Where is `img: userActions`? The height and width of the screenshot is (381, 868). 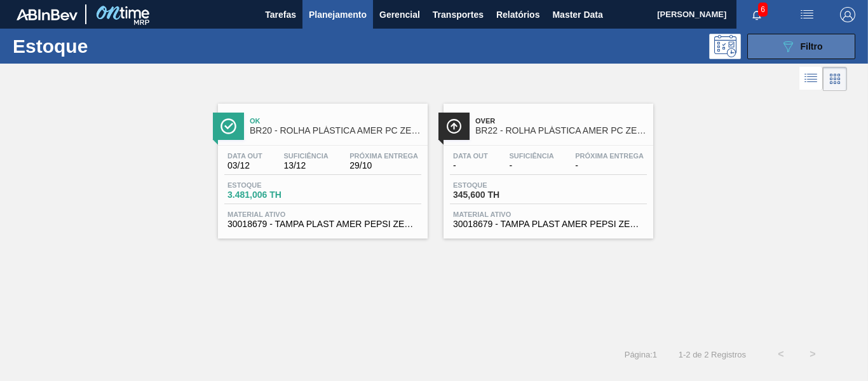 img: userActions is located at coordinates (807, 15).